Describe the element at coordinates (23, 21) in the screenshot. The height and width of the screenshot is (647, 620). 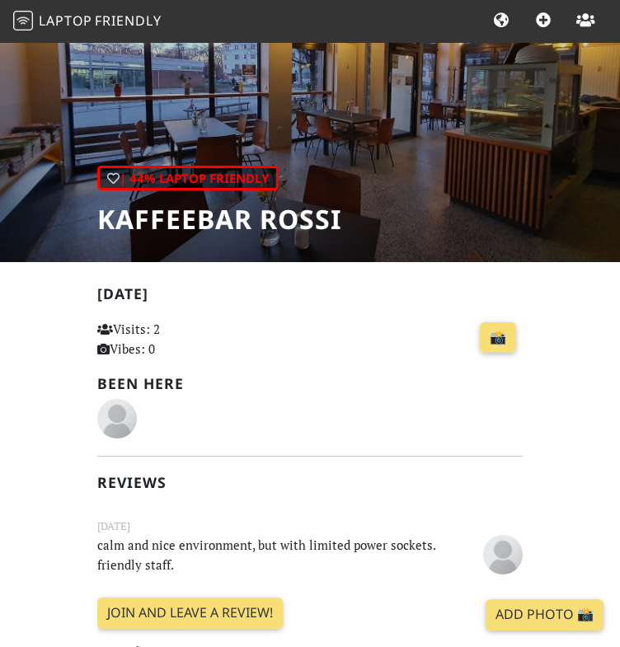
I see `img: LaptopFriendly` at that location.